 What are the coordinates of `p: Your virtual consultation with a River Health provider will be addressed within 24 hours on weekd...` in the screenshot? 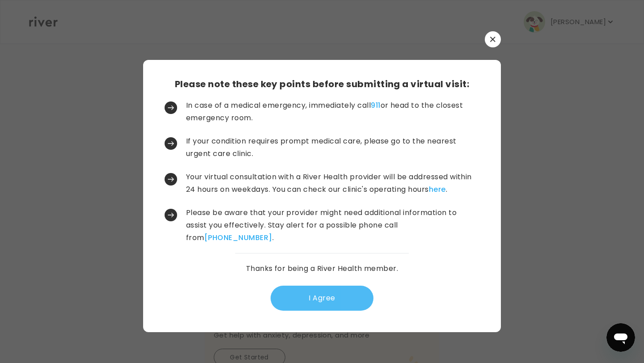 It's located at (332, 183).